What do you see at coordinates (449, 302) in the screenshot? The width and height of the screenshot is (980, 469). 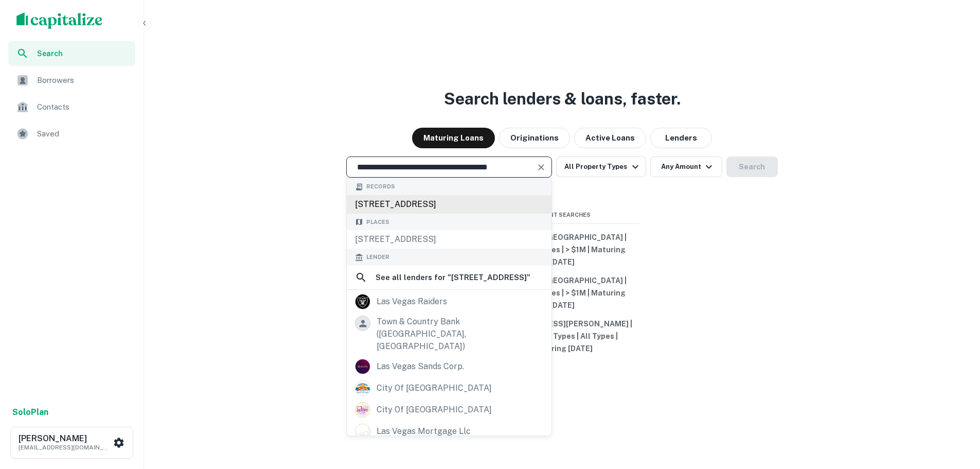 I see `a: las vegas raiders` at bounding box center [449, 302].